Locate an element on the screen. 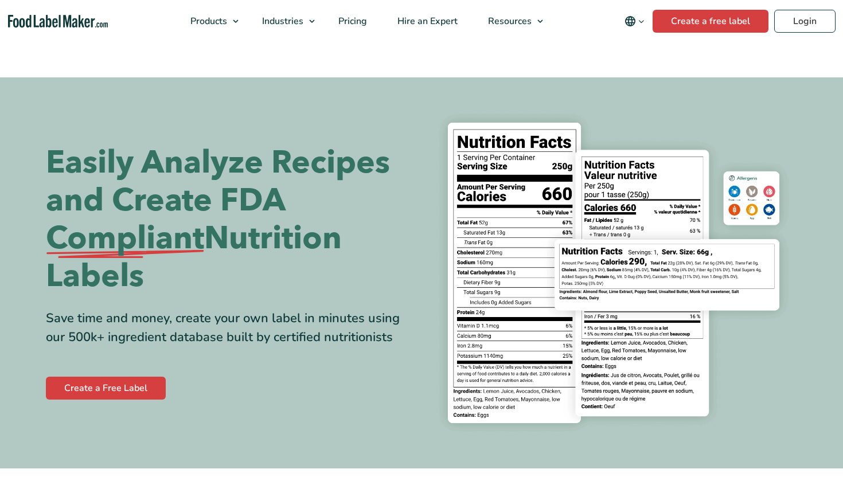 The height and width of the screenshot is (477, 843). a: Login is located at coordinates (804, 21).